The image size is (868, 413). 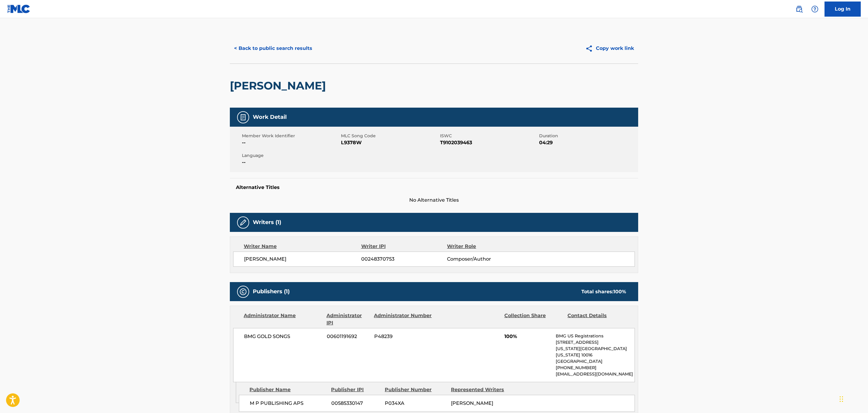 I want to click on button: Copy work link, so click(x=609, y=48).